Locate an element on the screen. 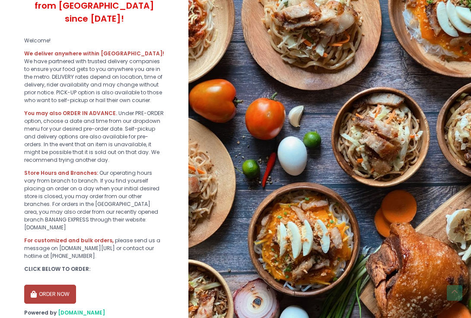 The width and height of the screenshot is (471, 318). button: ORDER NOW is located at coordinates (50, 294).